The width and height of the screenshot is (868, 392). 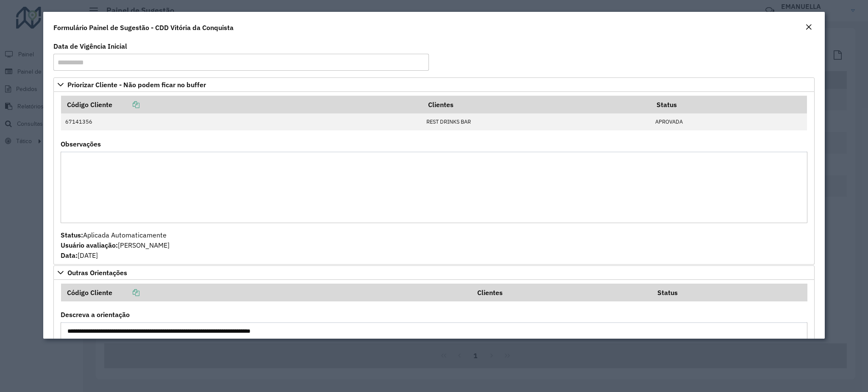 I want to click on a: Priorizar Cliente - Não podem ficar no buffer, so click(x=434, y=84).